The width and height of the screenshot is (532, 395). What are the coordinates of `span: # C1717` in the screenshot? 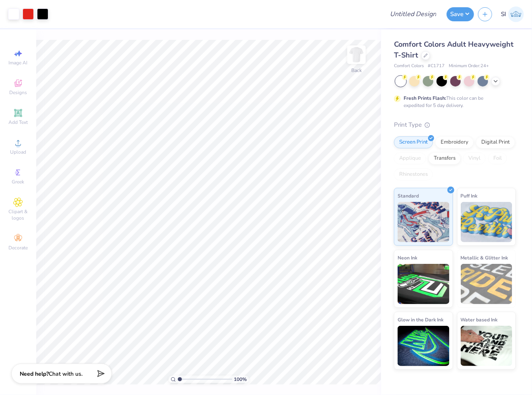 It's located at (437, 66).